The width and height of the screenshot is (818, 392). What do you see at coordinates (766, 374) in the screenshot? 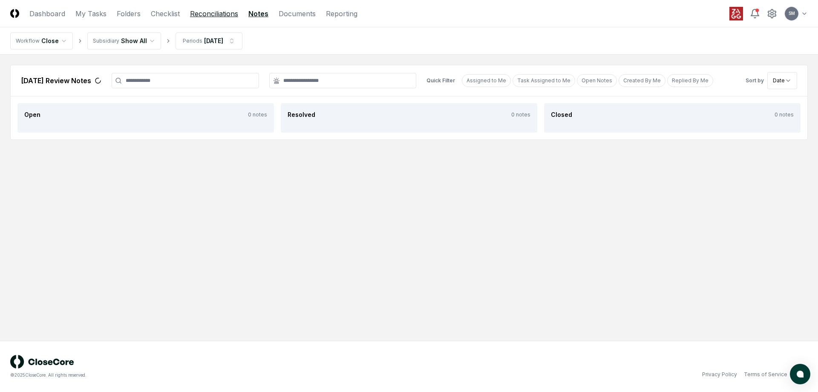
I see `a: Terms of Service` at bounding box center [766, 374].